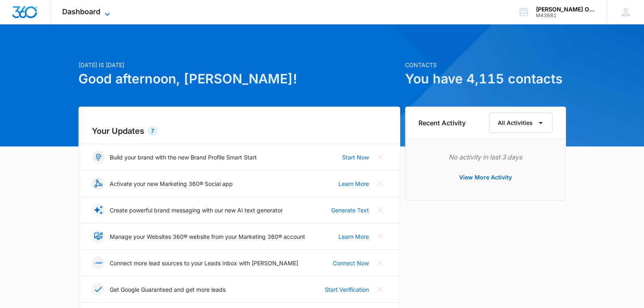 The width and height of the screenshot is (644, 308). I want to click on a: Start Verification, so click(347, 289).